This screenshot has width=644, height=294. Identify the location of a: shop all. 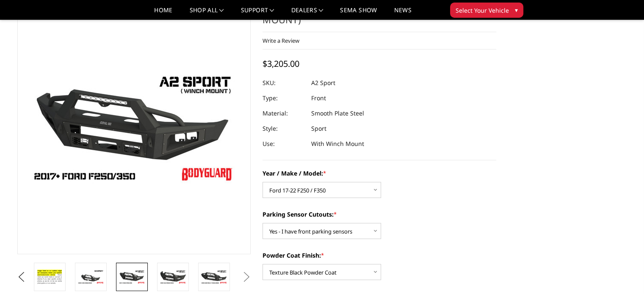
(207, 13).